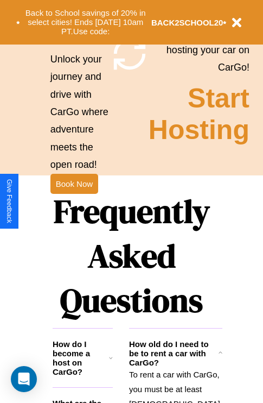 The width and height of the screenshot is (263, 403). I want to click on div: Open Intercom Messenger, so click(24, 379).